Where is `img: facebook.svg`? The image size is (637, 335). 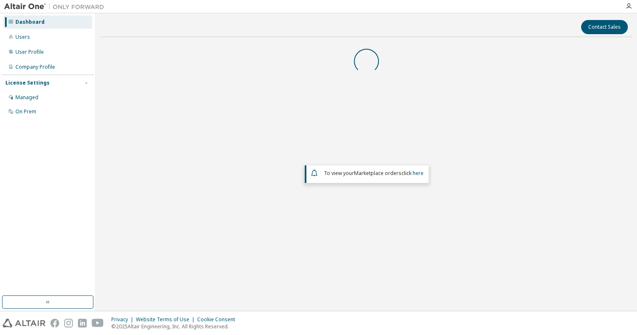 img: facebook.svg is located at coordinates (55, 323).